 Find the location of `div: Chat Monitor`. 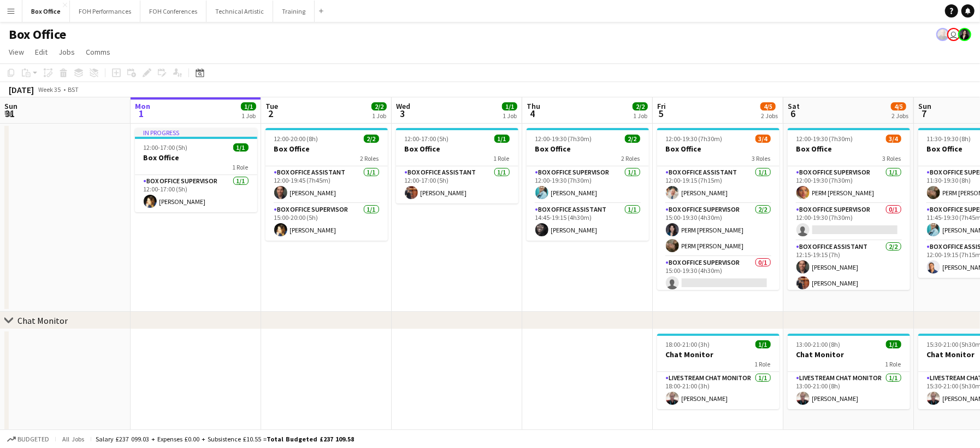

div: Chat Monitor is located at coordinates (42, 321).